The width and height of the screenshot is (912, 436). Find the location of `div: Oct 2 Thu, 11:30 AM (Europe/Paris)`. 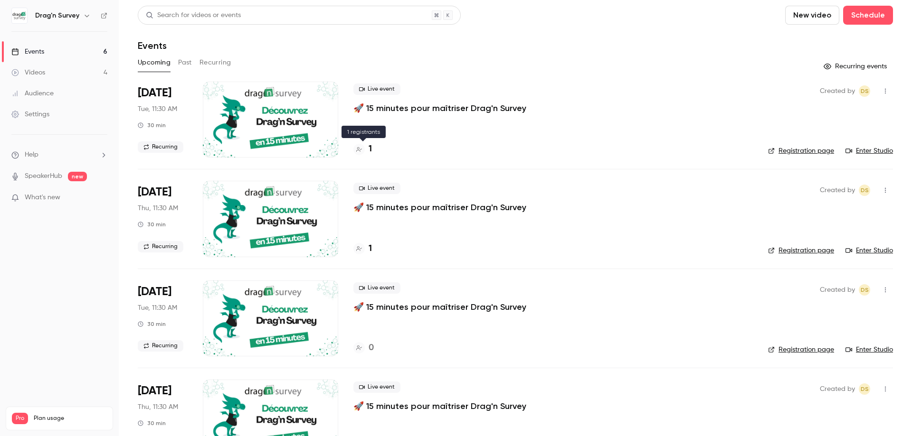

div: Oct 2 Thu, 11:30 AM (Europe/Paris) is located at coordinates (162, 219).